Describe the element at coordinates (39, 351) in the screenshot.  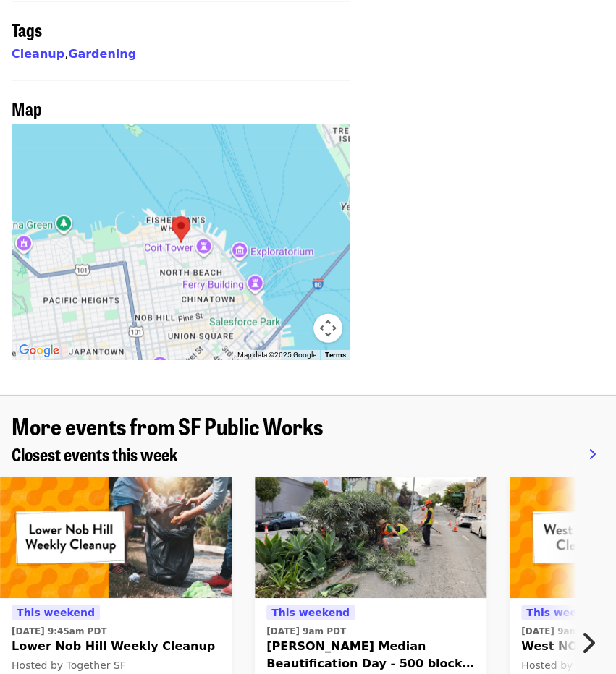
I see `img: Google` at that location.